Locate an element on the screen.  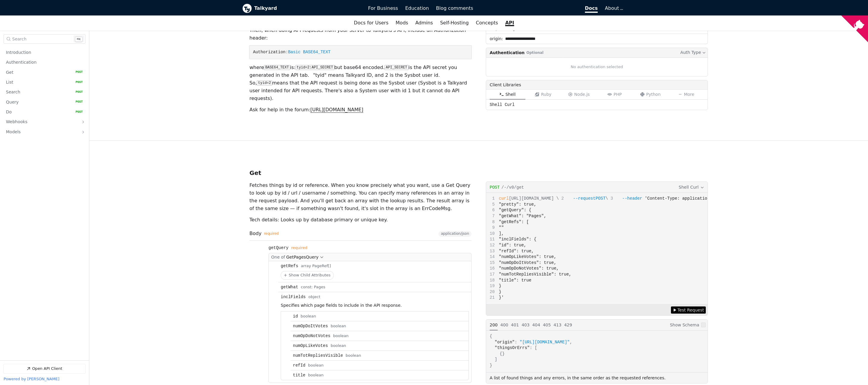
span: --header is located at coordinates (632, 198).